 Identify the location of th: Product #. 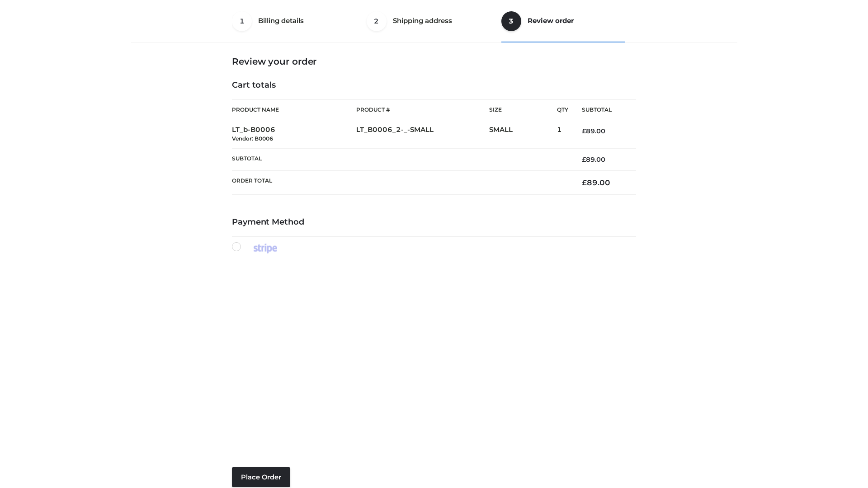
(422, 110).